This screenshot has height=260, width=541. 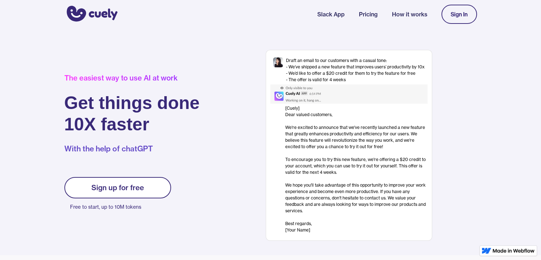 I want to click on p: Free to start, up to 10M tokens, so click(x=121, y=207).